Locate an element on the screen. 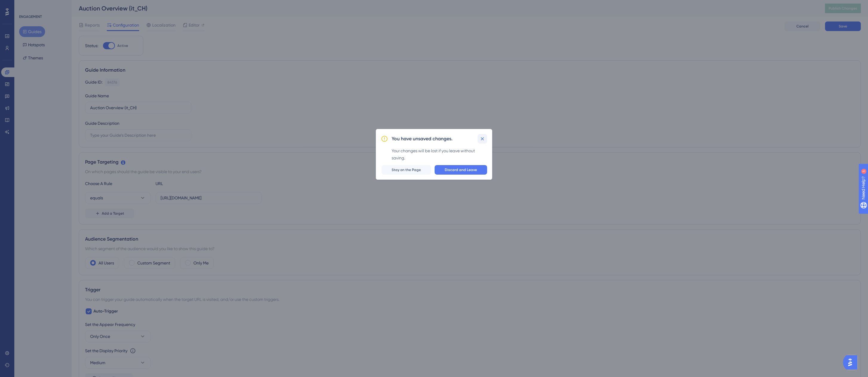 The width and height of the screenshot is (868, 377). img: launcher-image-alternative-text is located at coordinates (7, 9).